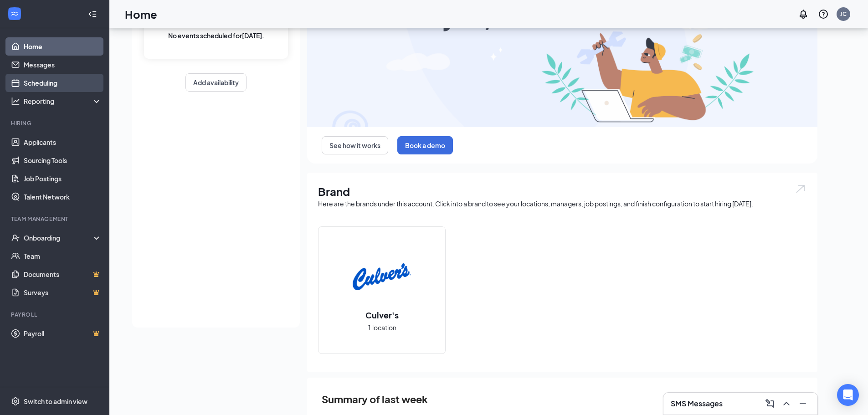  What do you see at coordinates (16, 101) in the screenshot?
I see `svg: Analysis` at bounding box center [16, 101].